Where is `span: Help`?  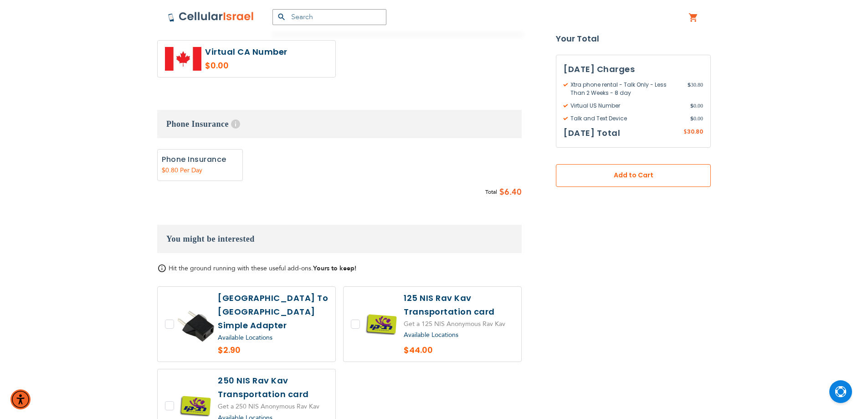
span: Help is located at coordinates (235, 124).